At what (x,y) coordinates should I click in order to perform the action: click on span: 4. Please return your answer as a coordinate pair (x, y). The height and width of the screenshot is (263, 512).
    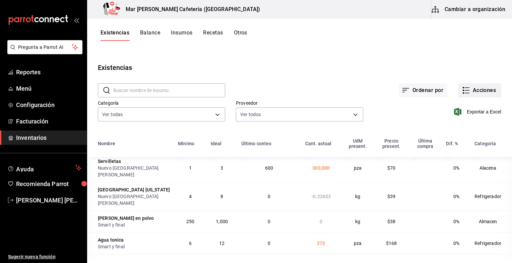
    Looking at the image, I should click on (190, 197).